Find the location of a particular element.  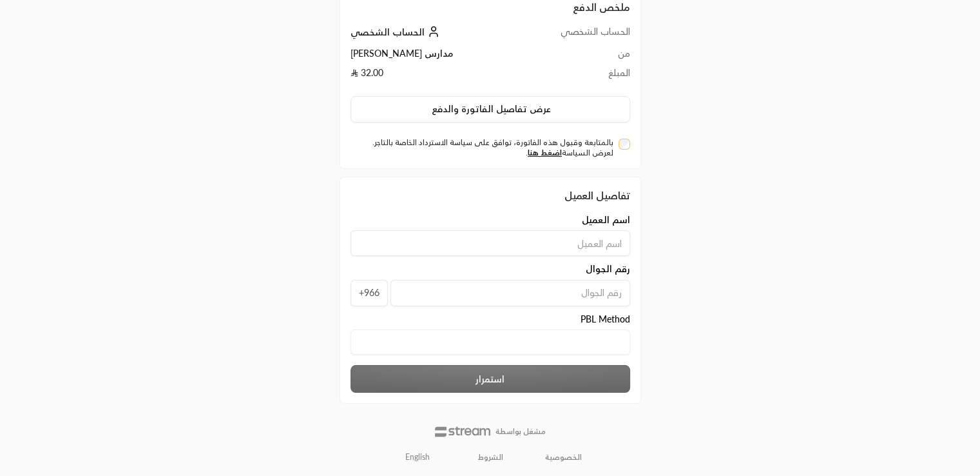

span: رقم الجوال is located at coordinates (608, 269).